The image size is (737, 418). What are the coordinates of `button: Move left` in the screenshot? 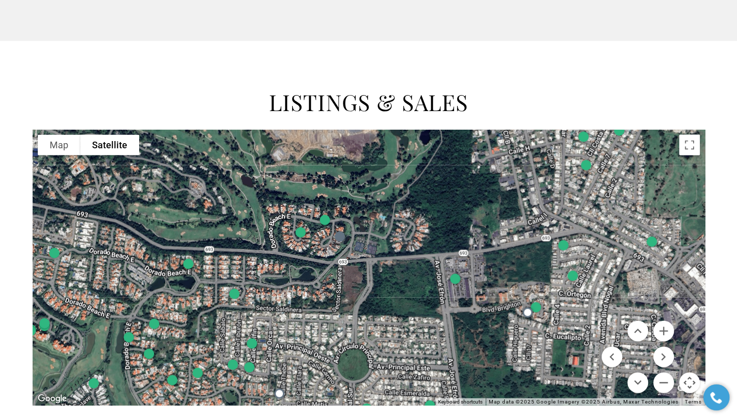 It's located at (611, 357).